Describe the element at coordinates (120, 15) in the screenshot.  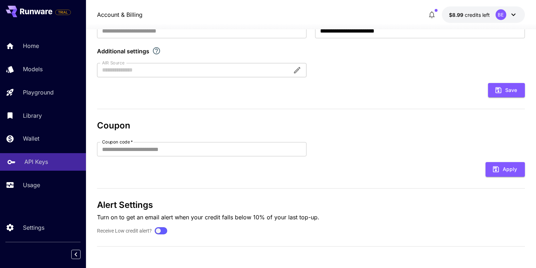
I see `p: Account & Billing` at that location.